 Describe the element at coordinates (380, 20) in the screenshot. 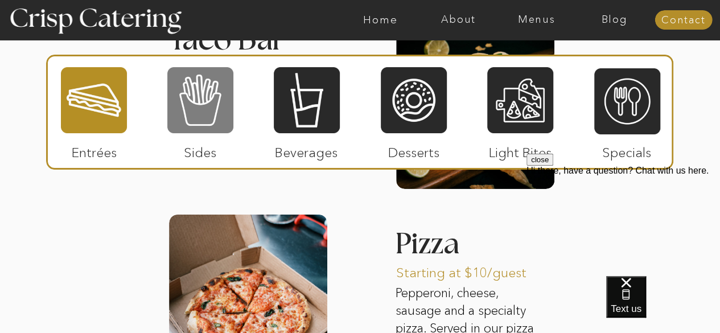

I see `nav: Home` at that location.